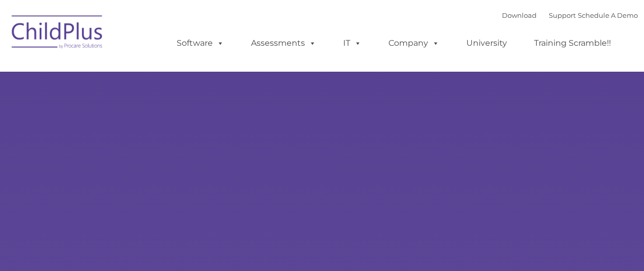  I want to click on a: Support, so click(562, 15).